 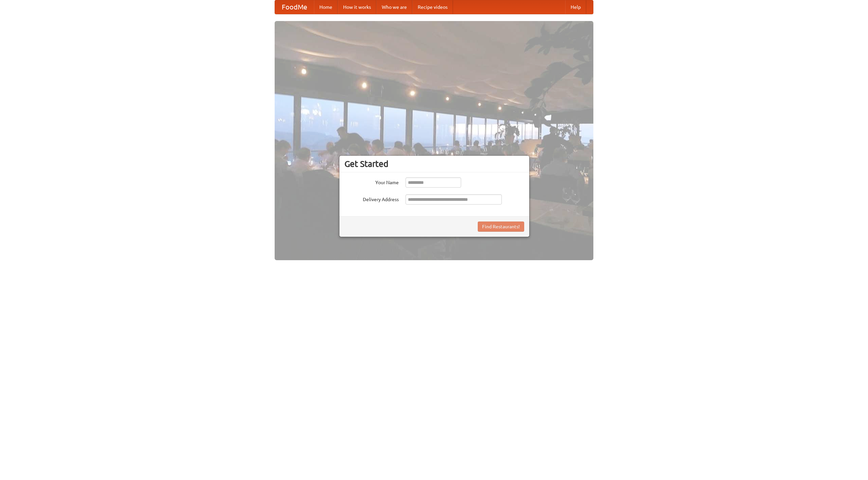 What do you see at coordinates (432, 7) in the screenshot?
I see `a: Recipe videos` at bounding box center [432, 7].